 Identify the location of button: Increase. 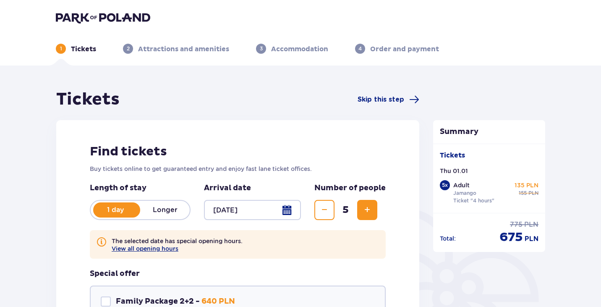
(367, 210).